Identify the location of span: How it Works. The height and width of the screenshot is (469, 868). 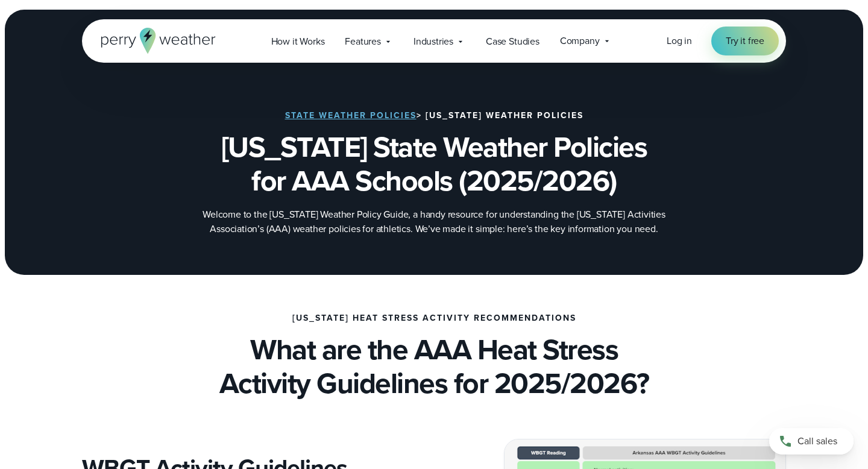
(297, 42).